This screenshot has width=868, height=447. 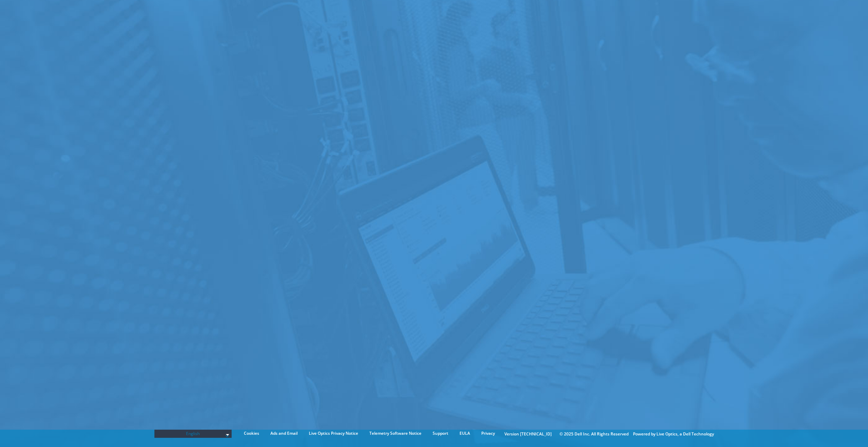 I want to click on a: Privacy, so click(x=488, y=434).